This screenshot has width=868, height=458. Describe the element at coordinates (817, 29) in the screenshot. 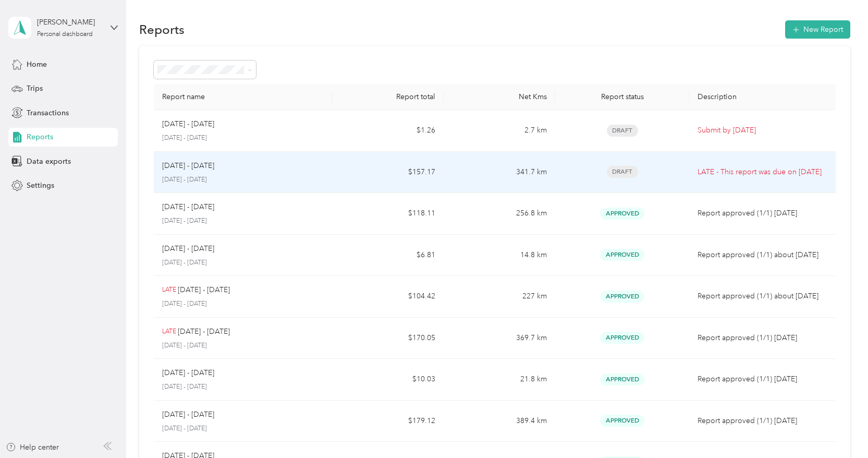

I see `button: New Report` at that location.